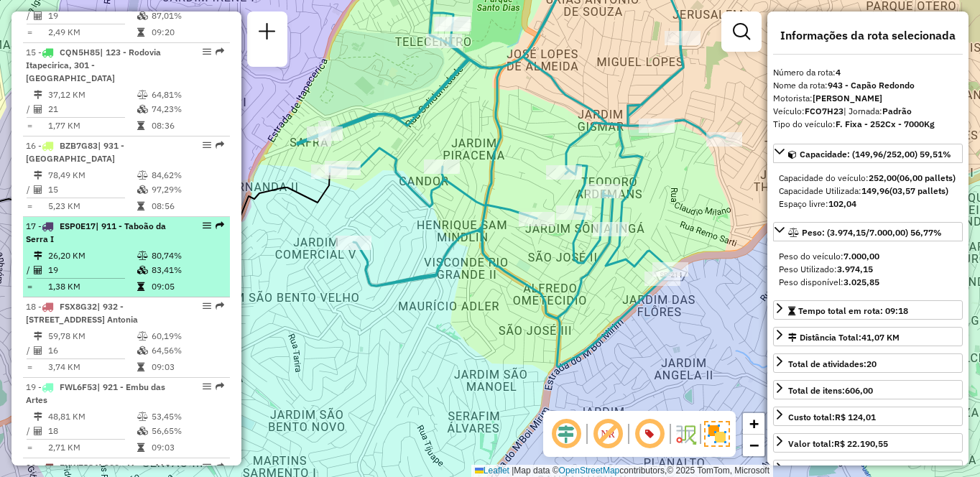  Describe the element at coordinates (868, 85) in the screenshot. I see `div: Nome da rota:` at that location.